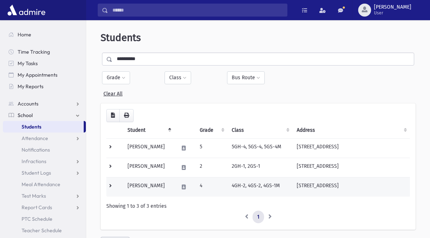 This screenshot has height=238, width=430. What do you see at coordinates (44, 86) in the screenshot?
I see `a: My Reports` at bounding box center [44, 86].